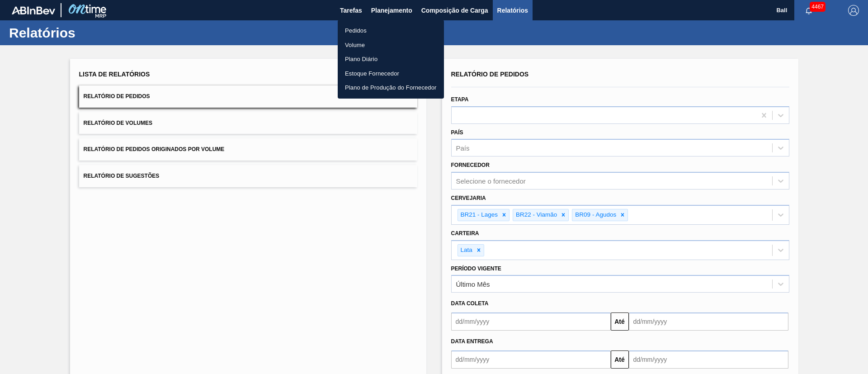 This screenshot has width=868, height=374. What do you see at coordinates (391, 74) in the screenshot?
I see `li: Estoque Fornecedor` at bounding box center [391, 74].